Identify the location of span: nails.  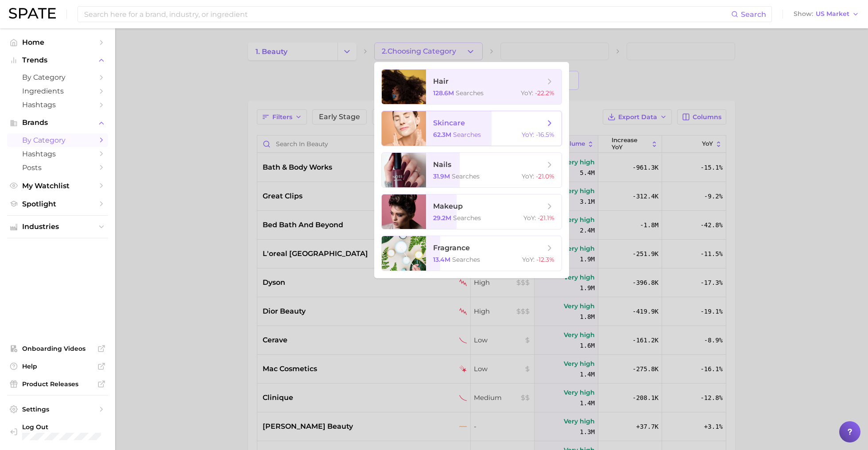
(442, 164).